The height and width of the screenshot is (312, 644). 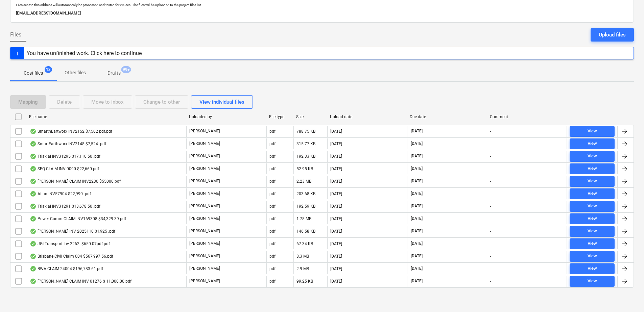 I want to click on div: File type, so click(x=280, y=117).